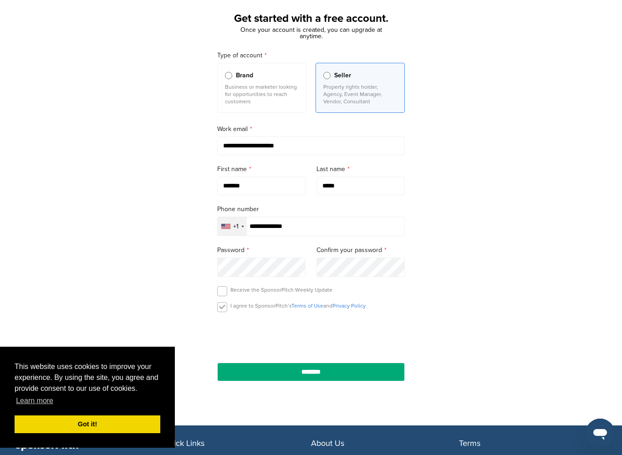  What do you see at coordinates (184, 444) in the screenshot?
I see `span: Quick Links` at bounding box center [184, 444].